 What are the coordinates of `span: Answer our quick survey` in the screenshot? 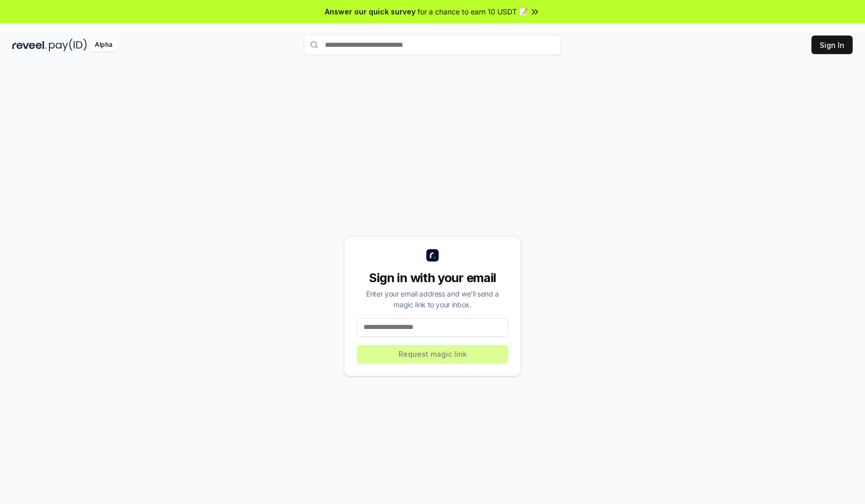 It's located at (370, 11).